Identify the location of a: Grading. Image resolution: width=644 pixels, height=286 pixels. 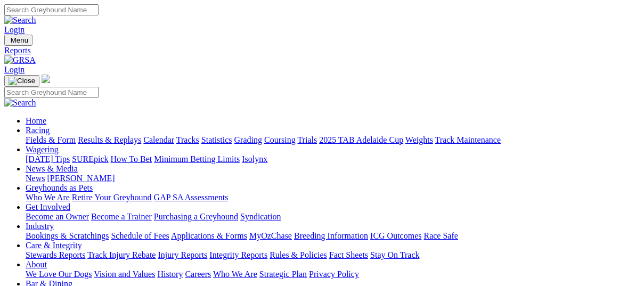
(248, 140).